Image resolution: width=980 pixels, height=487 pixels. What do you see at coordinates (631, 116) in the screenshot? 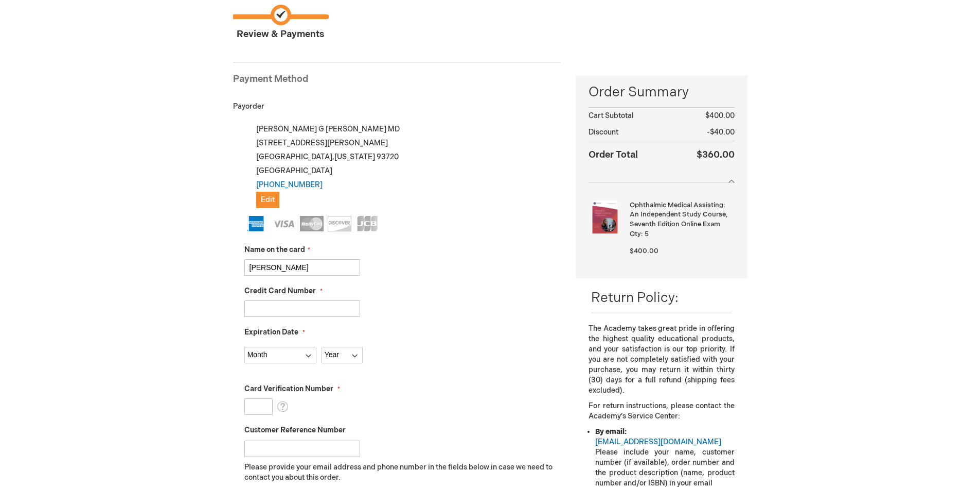
I see `th: Cart Subtotal` at bounding box center [631, 116].